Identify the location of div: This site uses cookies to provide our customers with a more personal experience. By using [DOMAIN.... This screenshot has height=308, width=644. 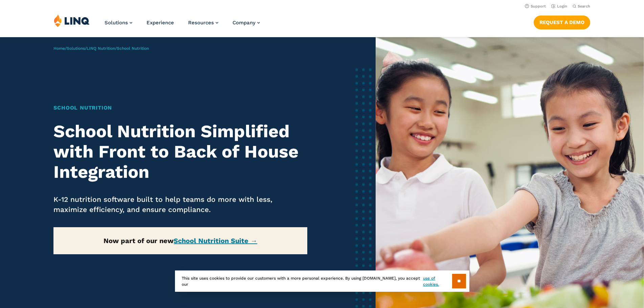
(322, 281).